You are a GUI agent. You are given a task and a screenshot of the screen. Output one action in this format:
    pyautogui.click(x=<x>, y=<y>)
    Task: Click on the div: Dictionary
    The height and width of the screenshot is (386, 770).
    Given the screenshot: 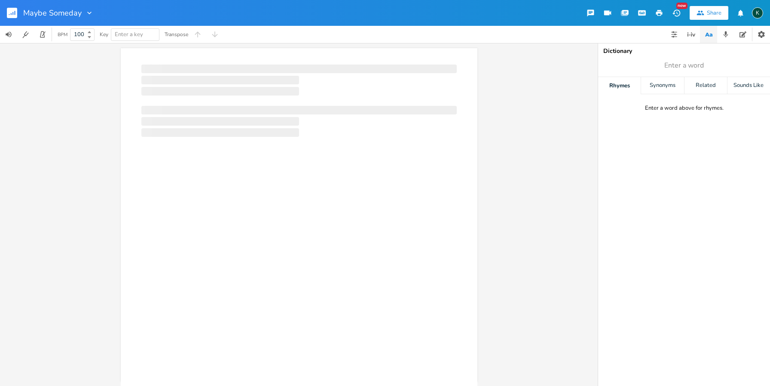 What is the action you would take?
    pyautogui.click(x=684, y=51)
    